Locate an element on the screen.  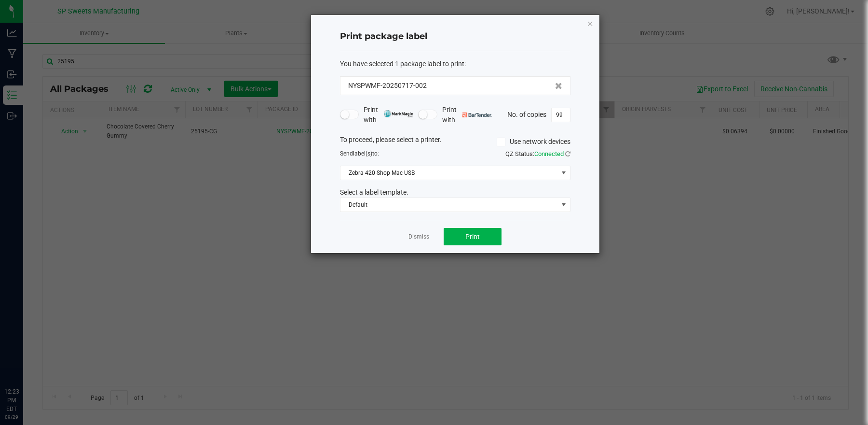
span: label(s) is located at coordinates (363, 153).